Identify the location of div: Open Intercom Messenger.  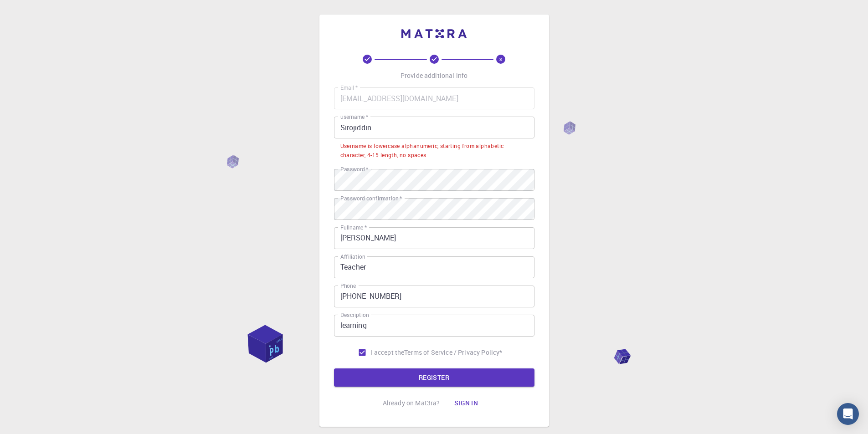
(848, 414).